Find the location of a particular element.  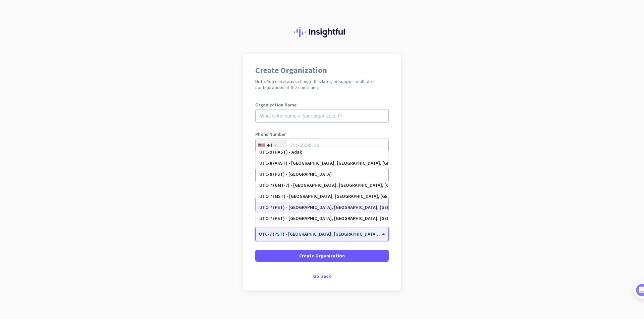

div: Options List is located at coordinates (322, 187).